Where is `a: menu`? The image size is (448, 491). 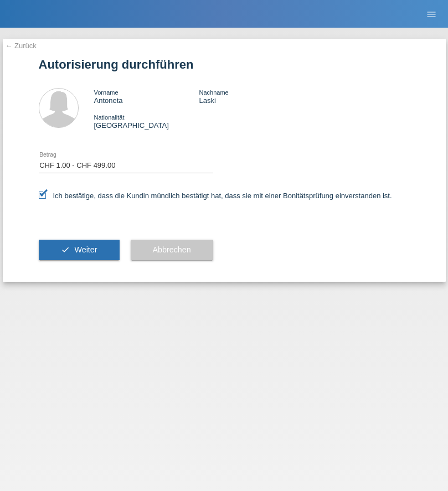
a: menu is located at coordinates (431, 14).